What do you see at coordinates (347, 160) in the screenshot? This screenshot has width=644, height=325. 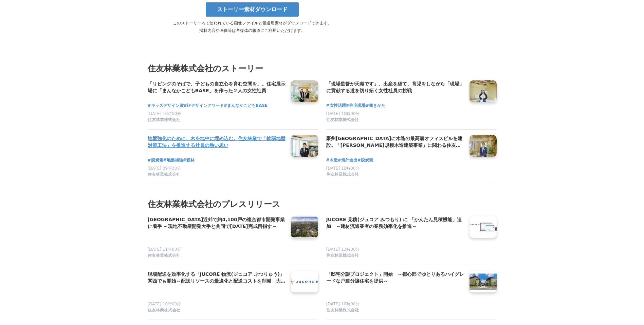 I see `a: #海外進出` at bounding box center [347, 160].